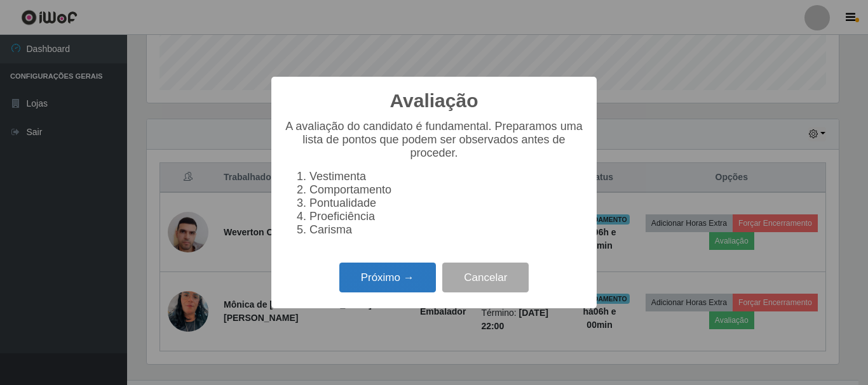 Image resolution: width=868 pixels, height=385 pixels. What do you see at coordinates (434, 101) in the screenshot?
I see `h2: Avaliação` at bounding box center [434, 101].